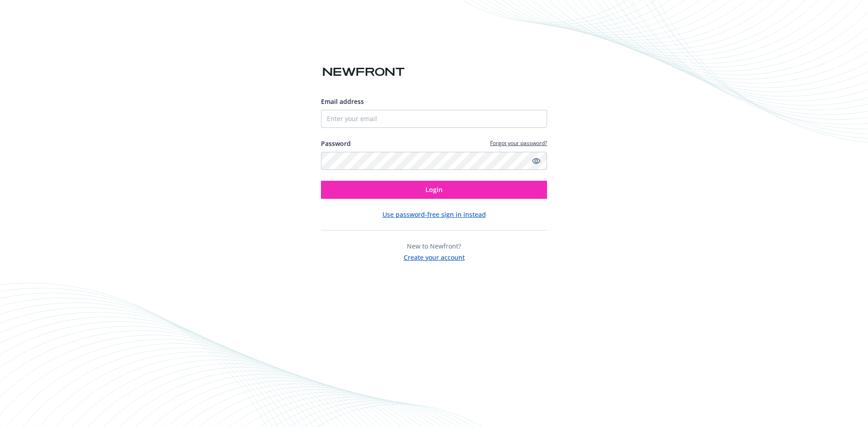 The image size is (868, 427). Describe the element at coordinates (434, 119) in the screenshot. I see `input: Enter your email` at that location.